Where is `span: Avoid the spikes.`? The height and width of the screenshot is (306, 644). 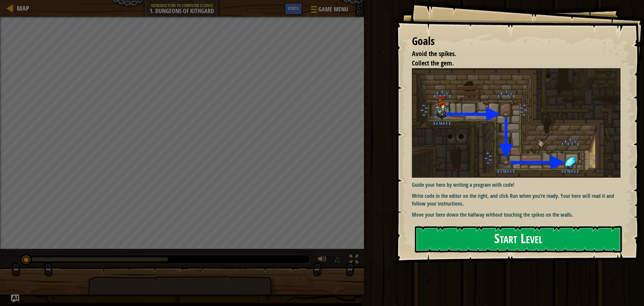 span: Avoid the spikes. is located at coordinates (434, 53).